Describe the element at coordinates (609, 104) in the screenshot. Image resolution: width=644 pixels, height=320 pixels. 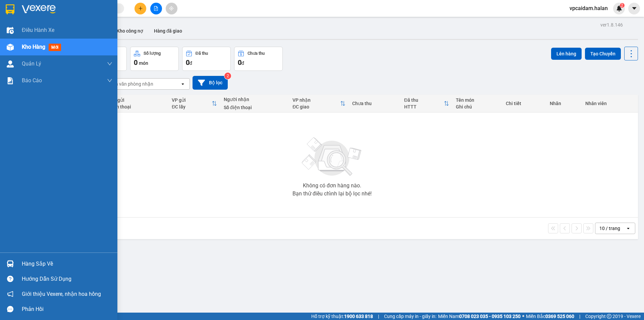
I see `div: Nhân viên` at that location.